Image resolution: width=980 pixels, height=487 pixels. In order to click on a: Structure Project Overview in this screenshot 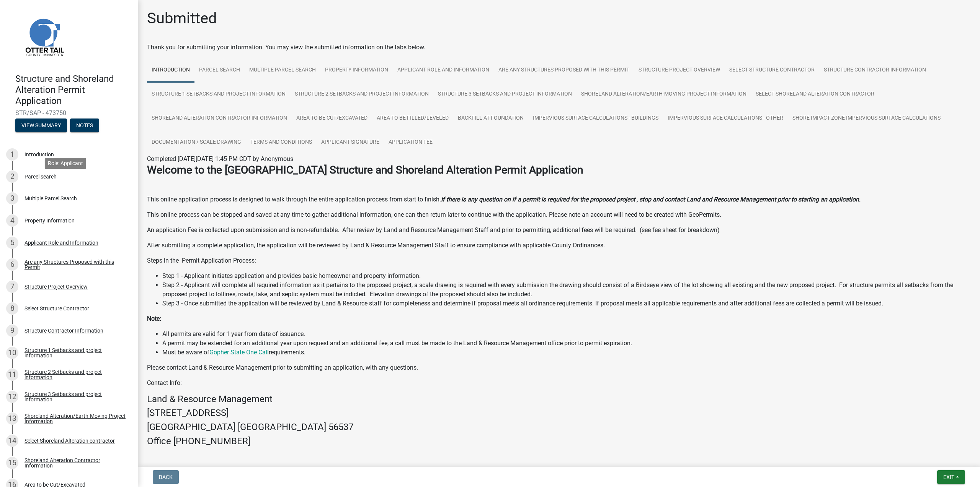, I will do `click(678, 70)`.